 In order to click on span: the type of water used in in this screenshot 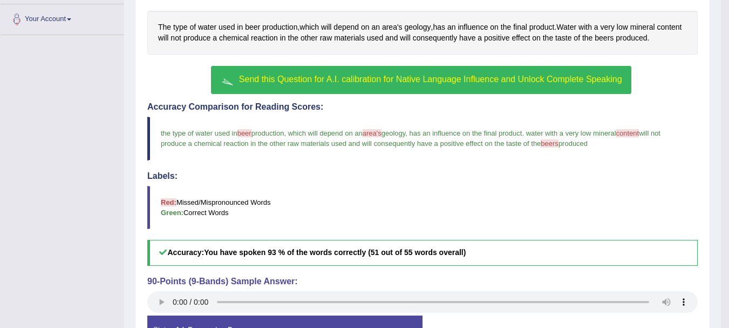, I will do `click(199, 133)`.